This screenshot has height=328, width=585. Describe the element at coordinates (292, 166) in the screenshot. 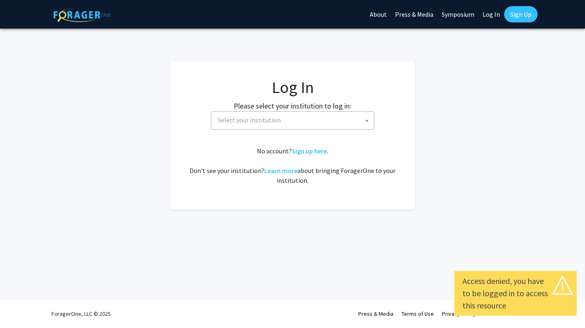

I see `div: No account? . Don't see your institution? about bringing ForagerOne to your institution.` at that location.